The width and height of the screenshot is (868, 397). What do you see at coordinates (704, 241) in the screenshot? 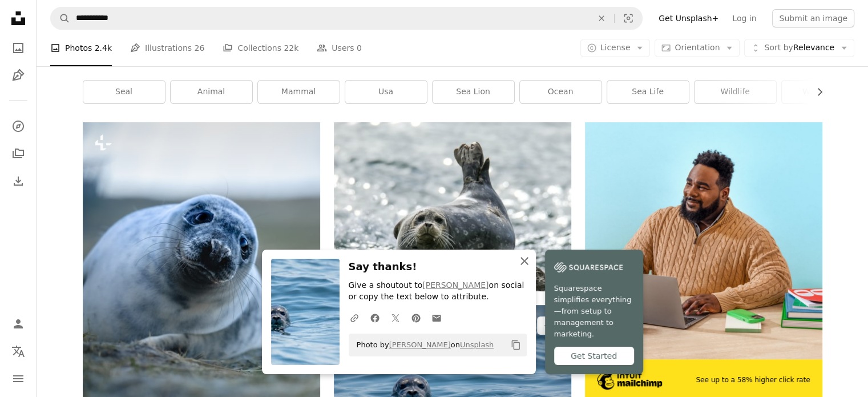
I see `img: file-1722962830841-dea897b5811bimage` at bounding box center [704, 241].